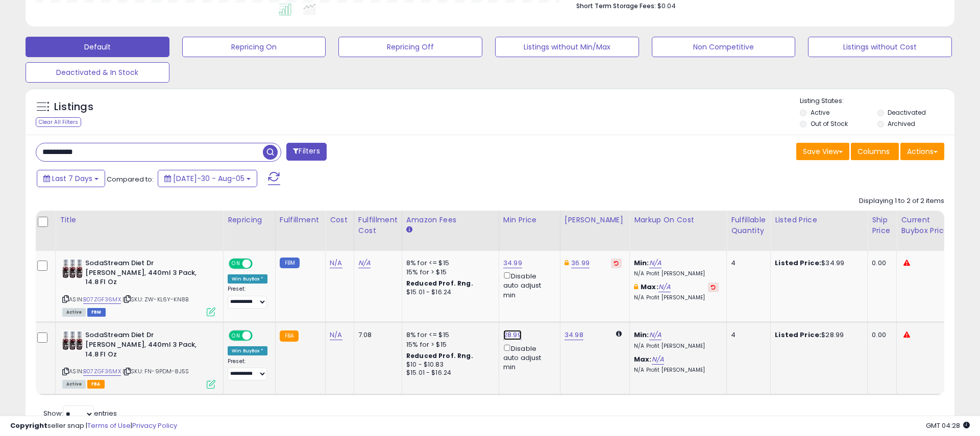 The height and width of the screenshot is (436, 980). I want to click on div: $28.99, so click(817, 335).